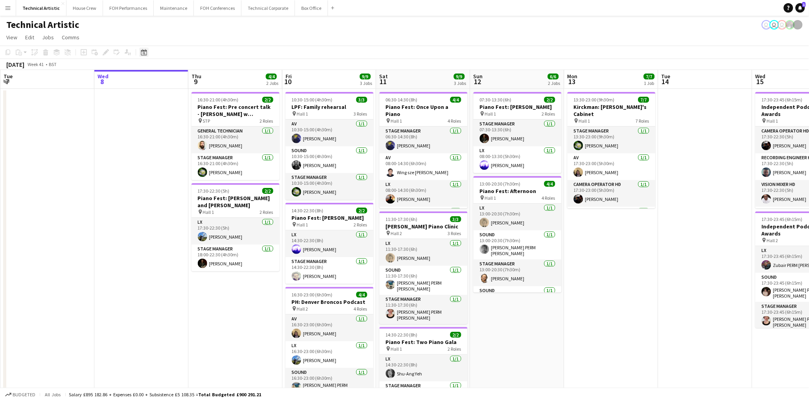  Describe the element at coordinates (459, 76) in the screenshot. I see `span: 9/9` at that location.